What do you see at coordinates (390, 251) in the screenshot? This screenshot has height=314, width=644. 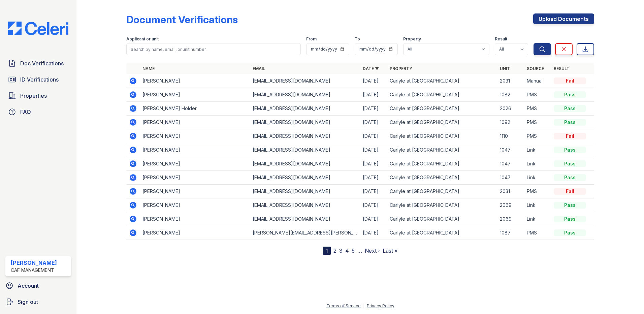 I see `a: Last »` at bounding box center [390, 251].